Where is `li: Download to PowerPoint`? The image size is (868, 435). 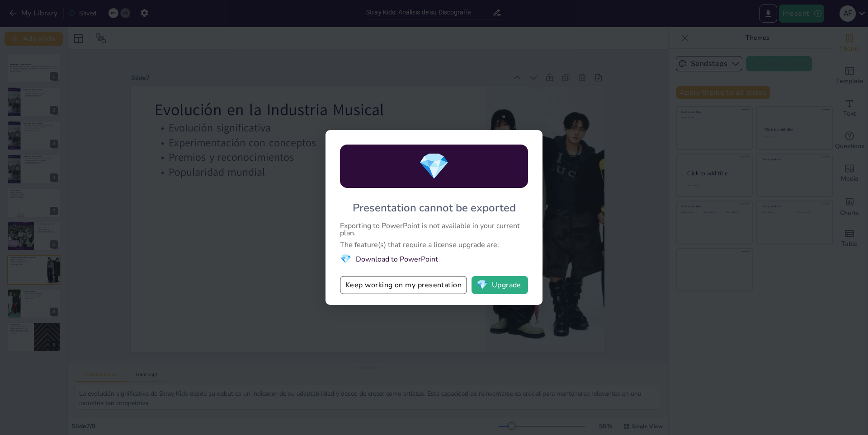
li: Download to PowerPoint is located at coordinates (434, 259).